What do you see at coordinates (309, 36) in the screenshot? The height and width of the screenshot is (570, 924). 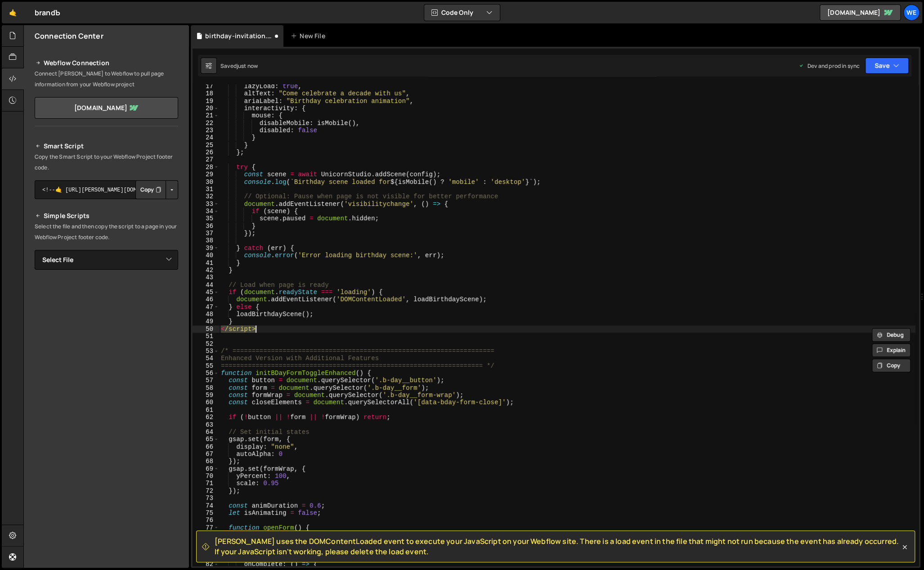 I see `div: New File` at bounding box center [309, 36].